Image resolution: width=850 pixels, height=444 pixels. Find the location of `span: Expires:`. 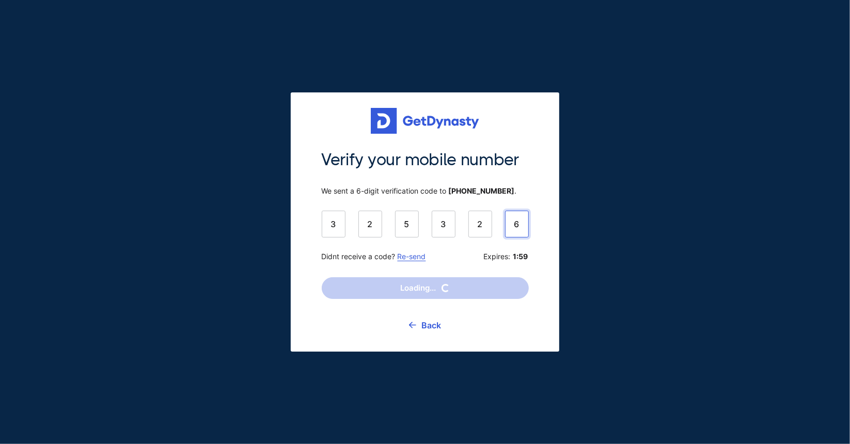

span: Expires: is located at coordinates (506, 257).